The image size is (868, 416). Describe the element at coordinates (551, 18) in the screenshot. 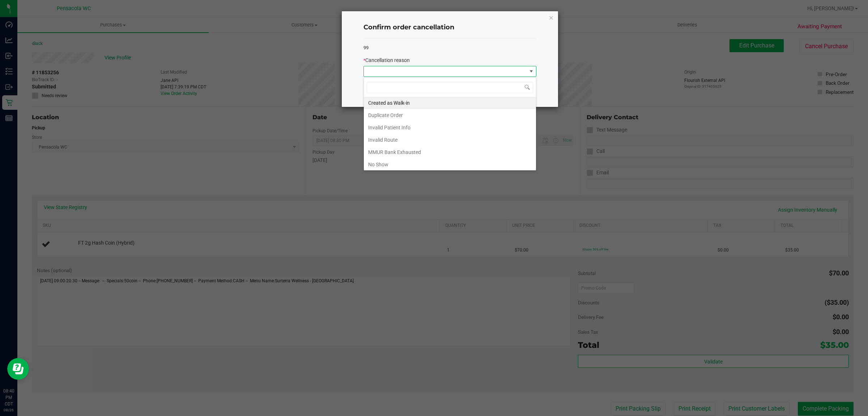

I see `button: Close` at that location.